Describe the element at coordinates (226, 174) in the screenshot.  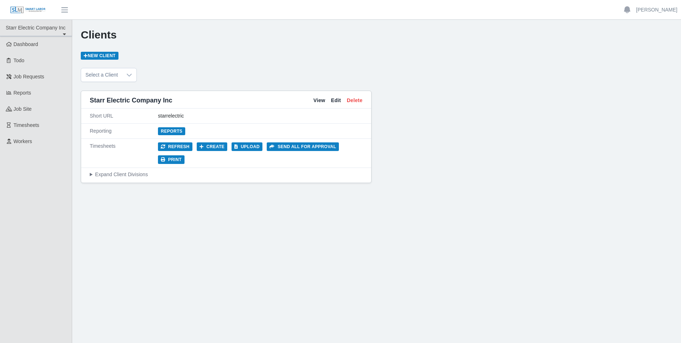
I see `summary: Expand Client Divisions` at that location.